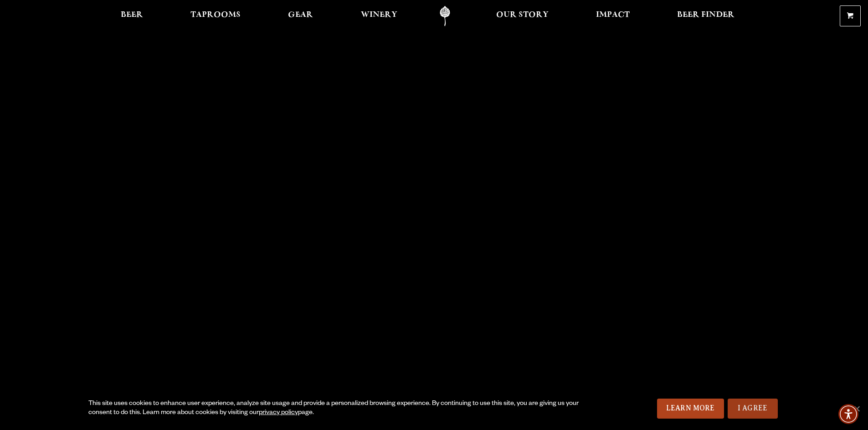 Image resolution: width=868 pixels, height=430 pixels. Describe the element at coordinates (522, 15) in the screenshot. I see `span: Our Story` at that location.